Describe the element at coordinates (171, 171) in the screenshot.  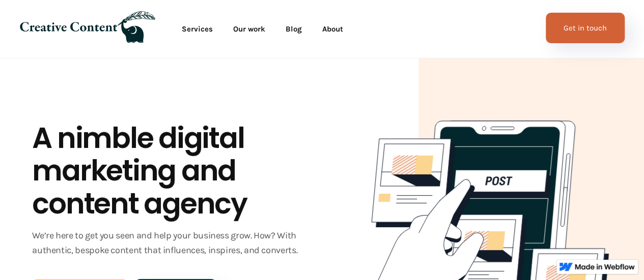
I see `h1: A nimble digital marketing and content agency` at that location.